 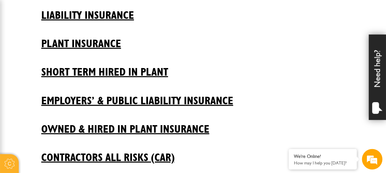 I want to click on h2: Employers’ & Public Liability Insurance, so click(x=193, y=96).